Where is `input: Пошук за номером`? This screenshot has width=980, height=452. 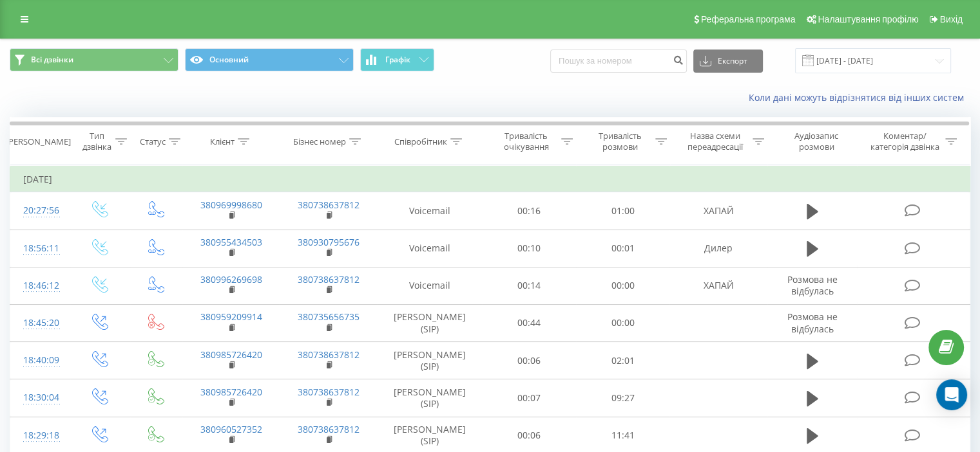
input: Пошук за номером is located at coordinates (619, 61).